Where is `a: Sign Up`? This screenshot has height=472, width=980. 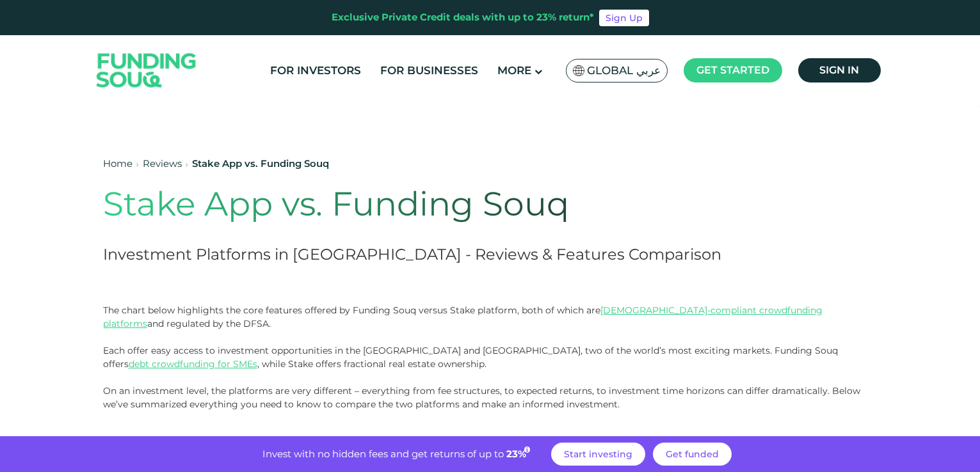
a: Sign Up is located at coordinates (624, 18).